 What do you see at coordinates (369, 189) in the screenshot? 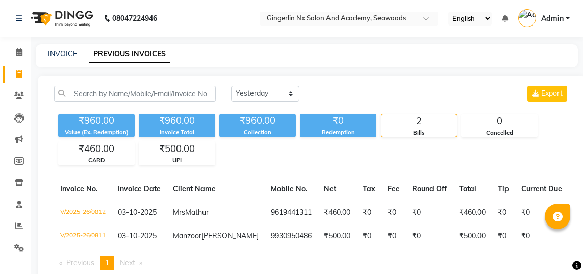
I see `span: Tax` at bounding box center [369, 189].